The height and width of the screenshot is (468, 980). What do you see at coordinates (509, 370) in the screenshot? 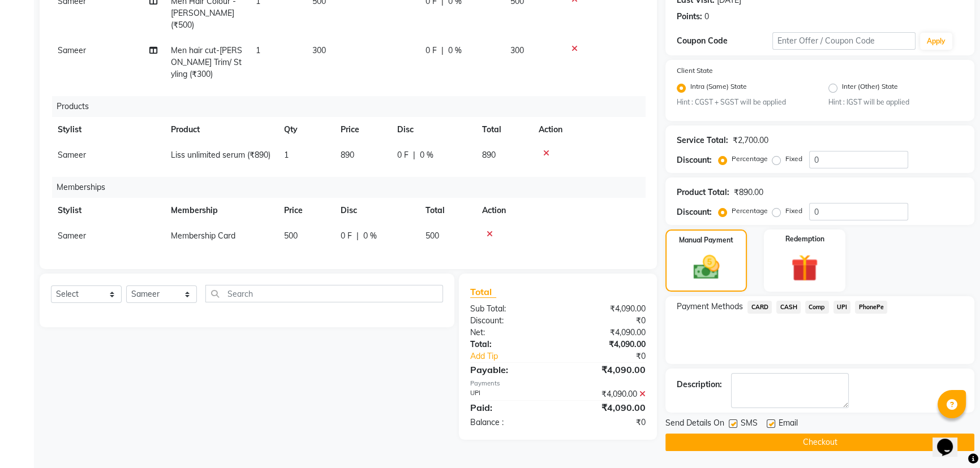
I see `div: Payable:` at bounding box center [509, 370].